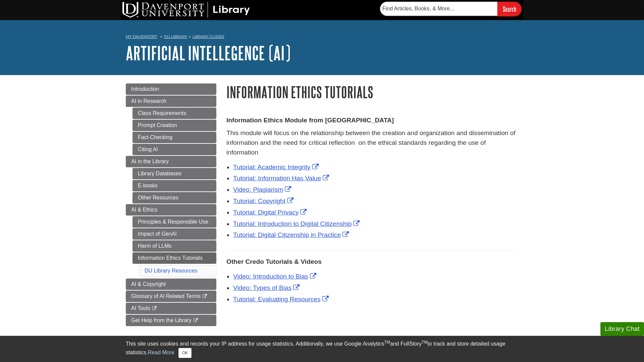 The height and width of the screenshot is (362, 644). I want to click on div: Guide Page Menu, so click(171, 205).